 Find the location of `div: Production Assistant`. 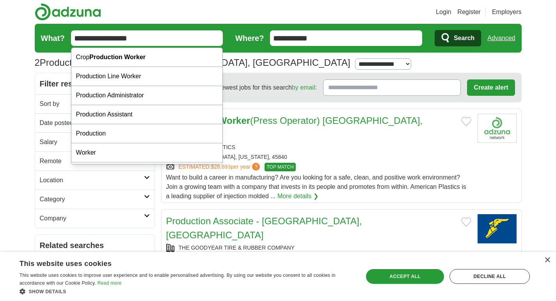

div: Production Assistant is located at coordinates (147, 115).